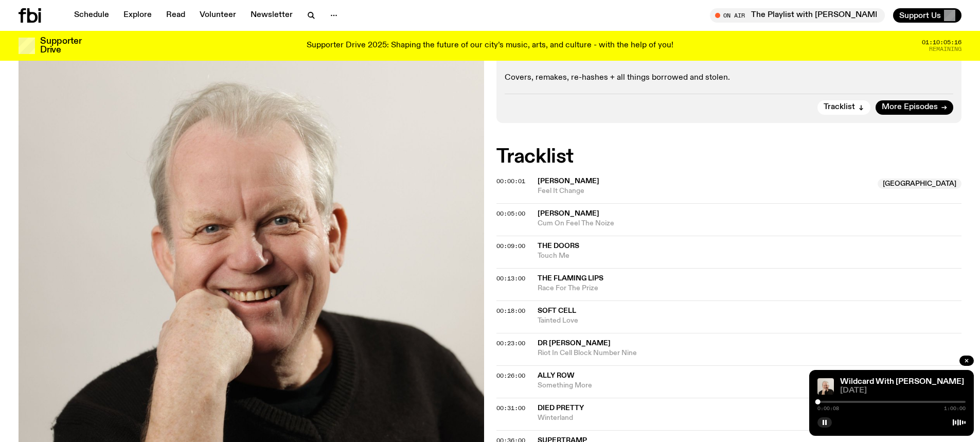 This screenshot has width=980, height=442. What do you see at coordinates (556, 376) in the screenshot?
I see `span: Ally Row` at bounding box center [556, 376].